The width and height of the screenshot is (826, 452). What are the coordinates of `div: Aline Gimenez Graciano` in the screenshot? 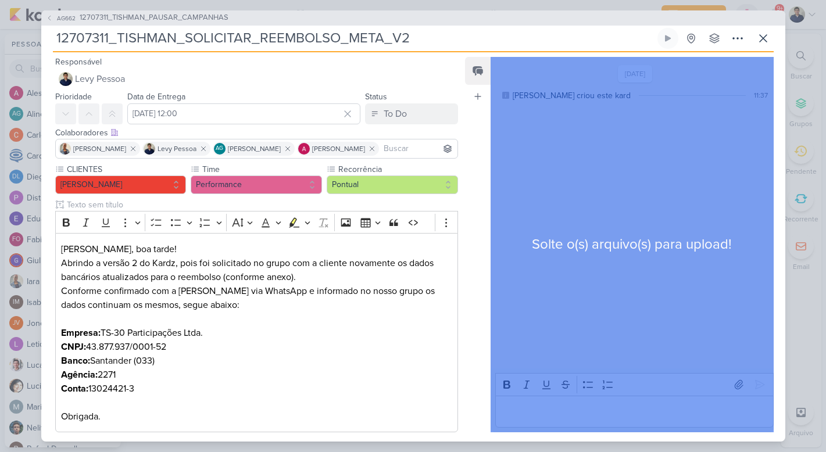 It's located at (220, 149).